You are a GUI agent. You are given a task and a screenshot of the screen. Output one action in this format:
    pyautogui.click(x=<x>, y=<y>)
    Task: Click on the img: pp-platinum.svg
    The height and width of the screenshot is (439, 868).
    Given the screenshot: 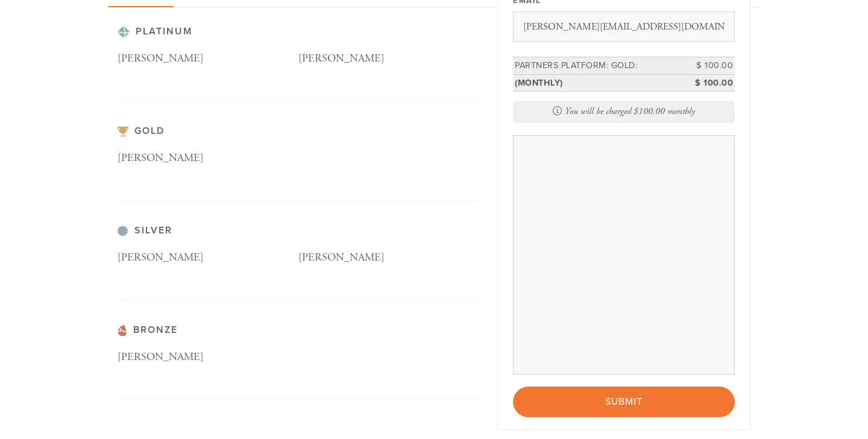 What is the action you would take?
    pyautogui.click(x=124, y=32)
    